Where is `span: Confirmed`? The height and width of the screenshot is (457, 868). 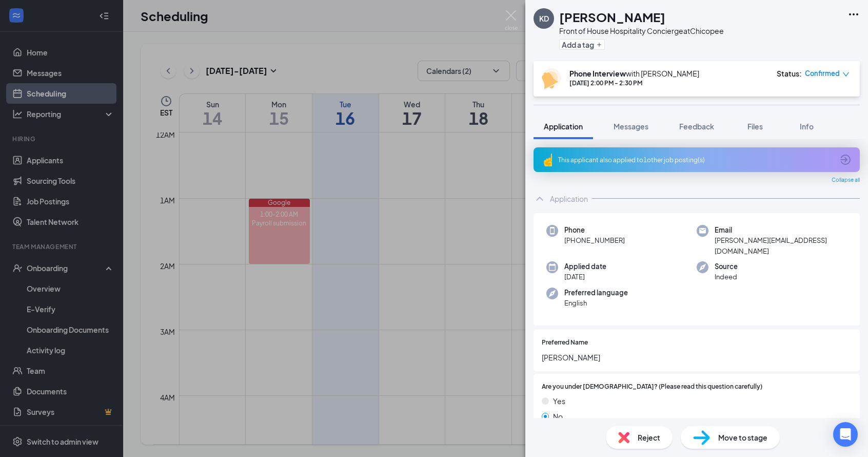
span: Confirmed is located at coordinates (823, 74).